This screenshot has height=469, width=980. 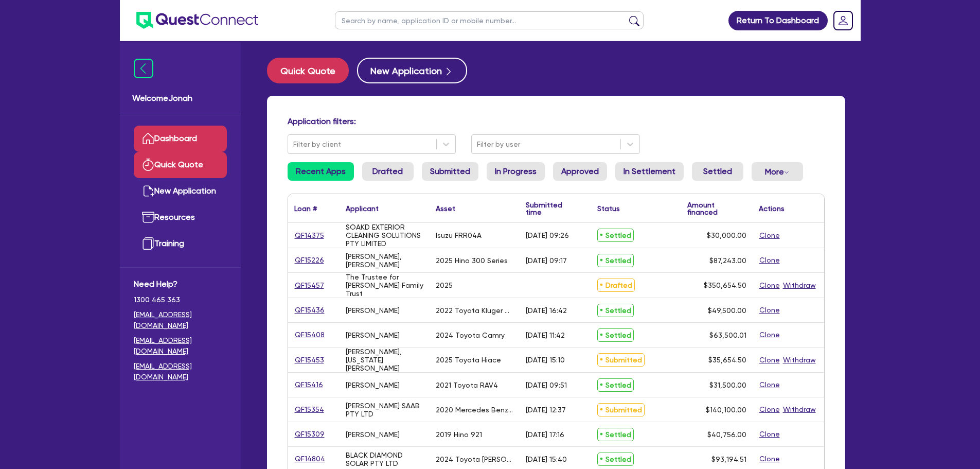 What do you see at coordinates (717, 171) in the screenshot?
I see `a: Settled` at bounding box center [717, 171].